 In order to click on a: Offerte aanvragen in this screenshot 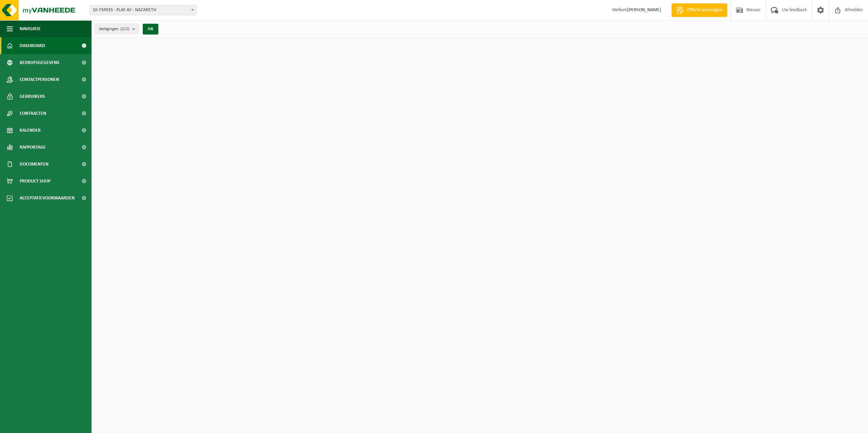, I will do `click(699, 11)`.